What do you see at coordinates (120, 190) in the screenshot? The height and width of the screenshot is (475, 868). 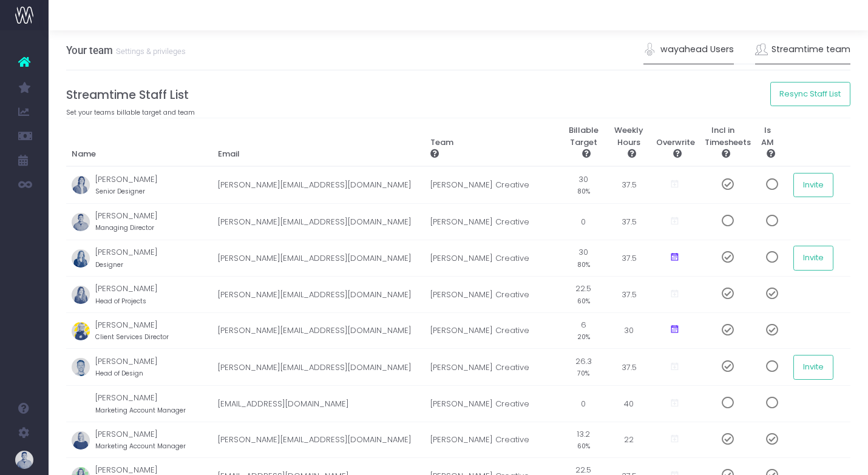 I see `small: Senior Designer` at bounding box center [120, 190].